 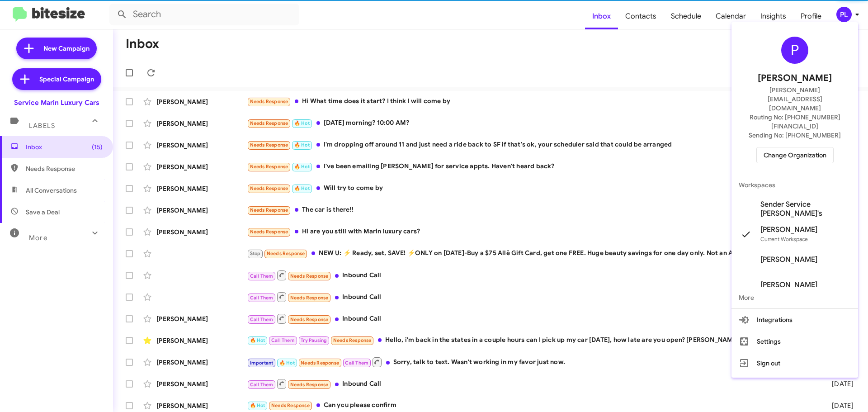 What do you see at coordinates (795, 341) in the screenshot?
I see `button: Settings` at bounding box center [795, 341].